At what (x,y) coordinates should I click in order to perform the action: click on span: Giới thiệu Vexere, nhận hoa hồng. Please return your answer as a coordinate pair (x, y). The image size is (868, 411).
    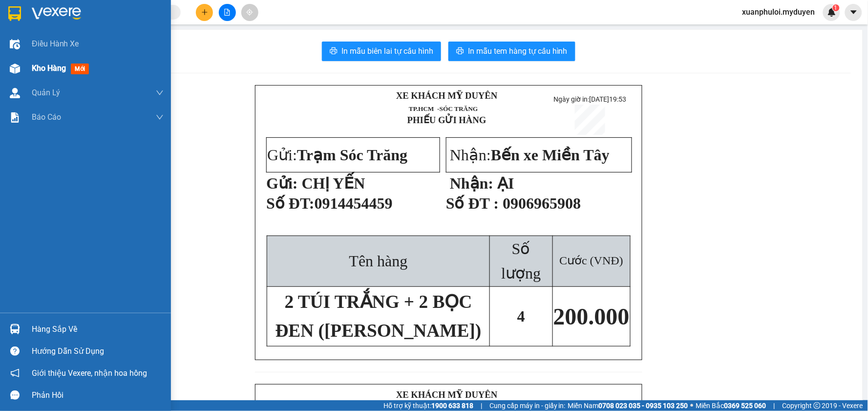
    Looking at the image, I should click on (90, 373).